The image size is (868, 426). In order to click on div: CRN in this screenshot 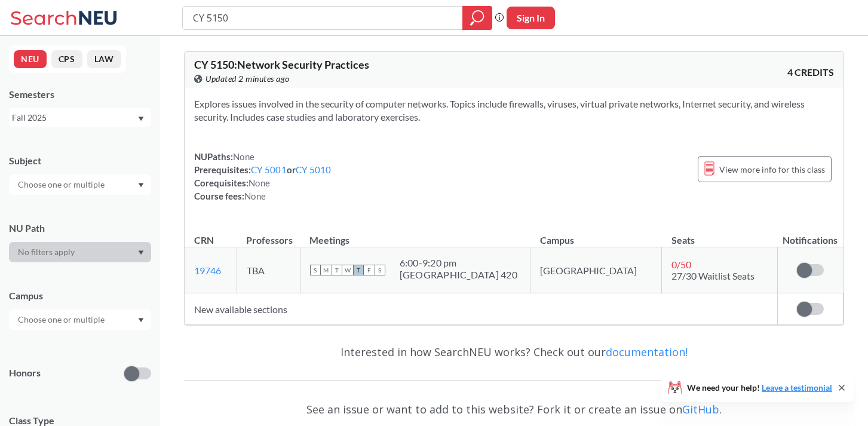, I will do `click(203, 240)`.